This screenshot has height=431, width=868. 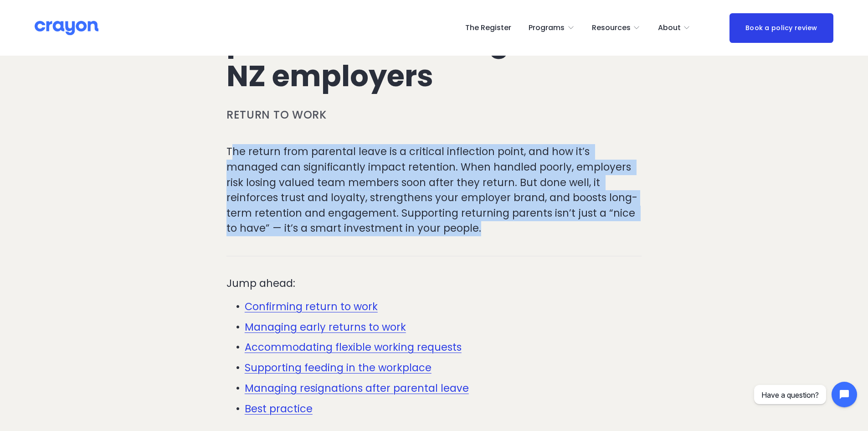 What do you see at coordinates (338, 367) in the screenshot?
I see `a: Supporting feeding in the workplace` at bounding box center [338, 367].